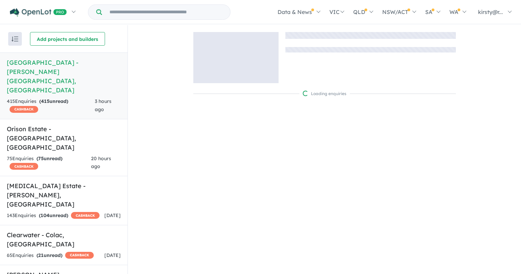 Image resolution: width=521 pixels, height=274 pixels. What do you see at coordinates (38, 12) in the screenshot?
I see `img: Openlot PRO Logo White` at bounding box center [38, 12].